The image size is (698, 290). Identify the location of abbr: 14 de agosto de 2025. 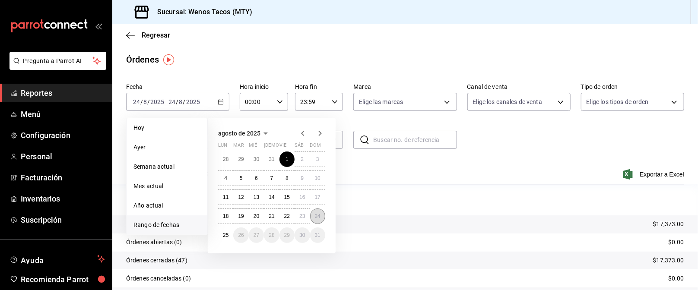
(271, 197).